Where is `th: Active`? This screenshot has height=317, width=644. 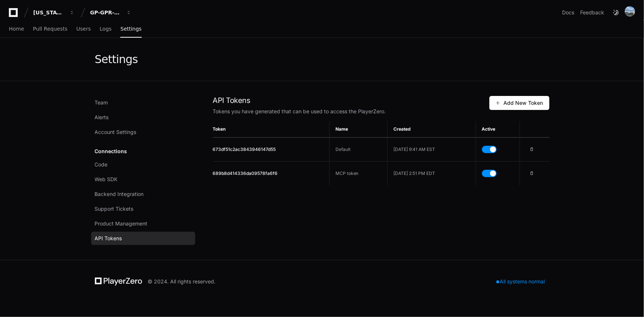
th: Active is located at coordinates (498, 129).